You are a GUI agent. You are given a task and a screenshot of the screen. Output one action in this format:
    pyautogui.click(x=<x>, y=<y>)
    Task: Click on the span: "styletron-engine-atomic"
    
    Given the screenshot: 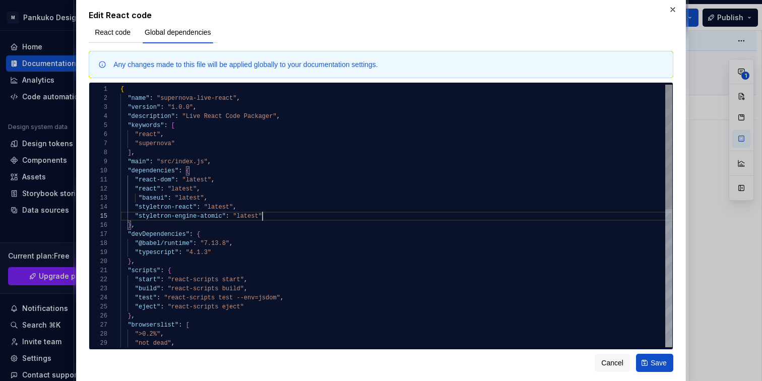 What is the action you would take?
    pyautogui.click(x=180, y=216)
    